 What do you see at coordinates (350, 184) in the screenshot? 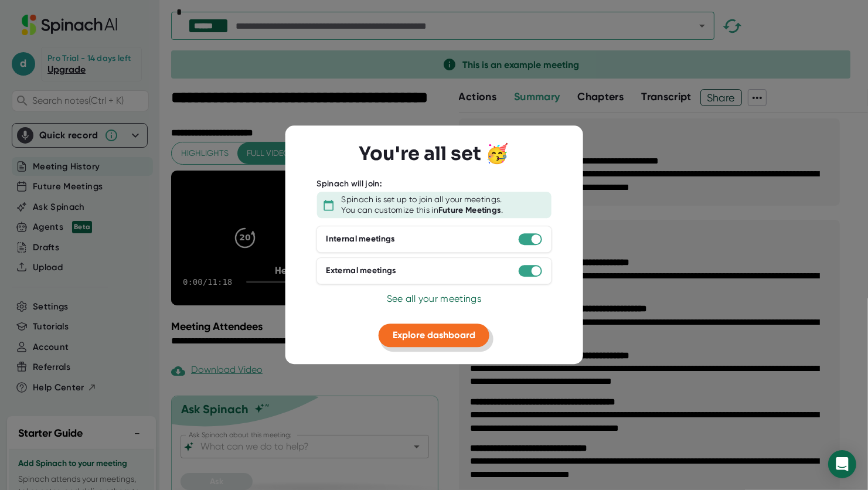
I see `div: Spinach will join:` at bounding box center [350, 184].